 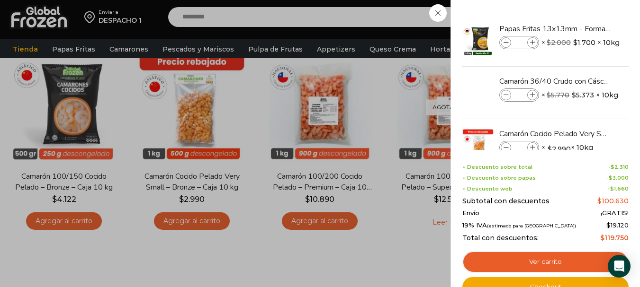 What do you see at coordinates (555, 81) in the screenshot?
I see `a: Camarón 36/40 Crudo con Cáscara - Bronze - Caja 10 kg` at bounding box center [555, 81].